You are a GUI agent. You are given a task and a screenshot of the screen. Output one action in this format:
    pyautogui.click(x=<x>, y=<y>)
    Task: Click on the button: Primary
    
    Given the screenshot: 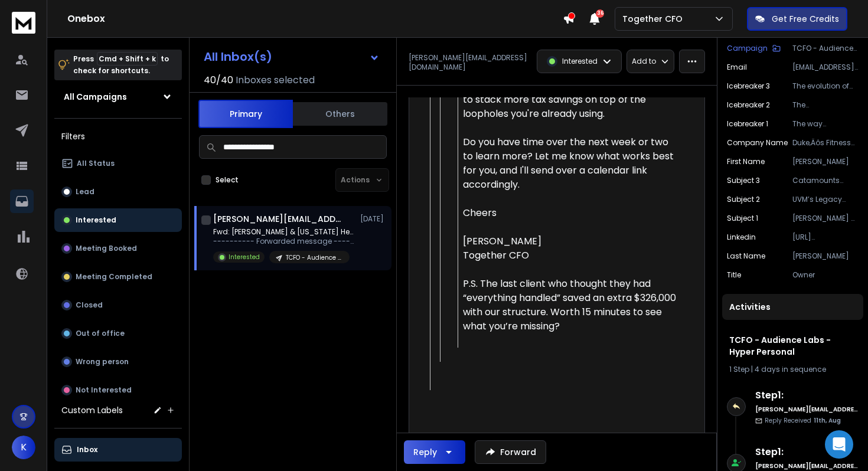 What is the action you would take?
    pyautogui.click(x=246, y=114)
    